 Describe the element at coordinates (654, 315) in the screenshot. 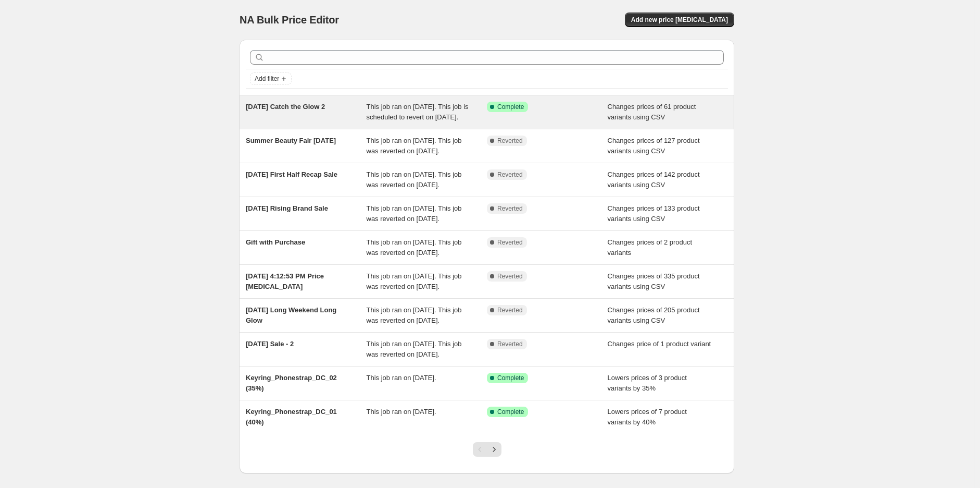

I see `span: Changes prices of 205 product variants using CSV` at that location.